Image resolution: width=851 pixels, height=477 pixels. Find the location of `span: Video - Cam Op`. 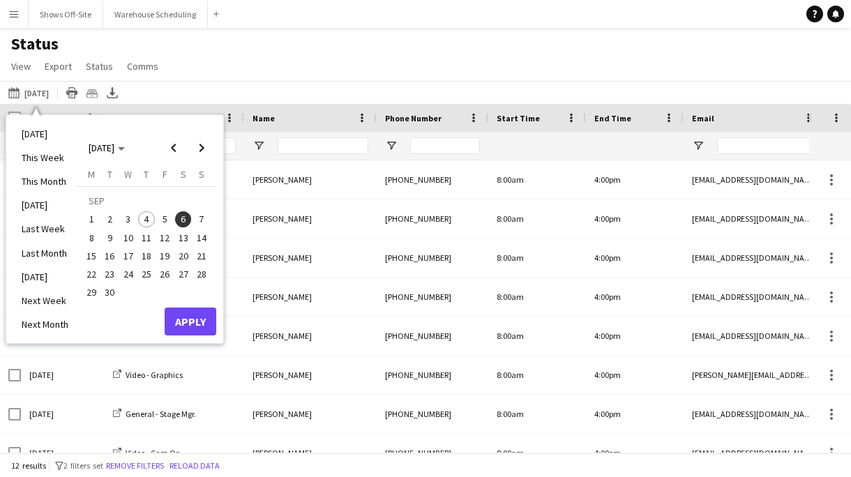

span: Video - Cam Op is located at coordinates (153, 453).